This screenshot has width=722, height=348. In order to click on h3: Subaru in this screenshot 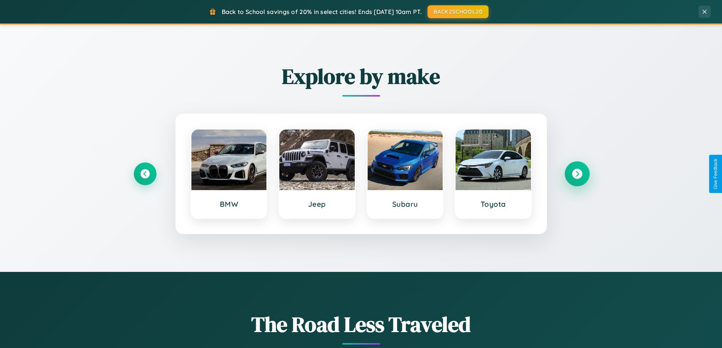, I will do `click(405, 204)`.